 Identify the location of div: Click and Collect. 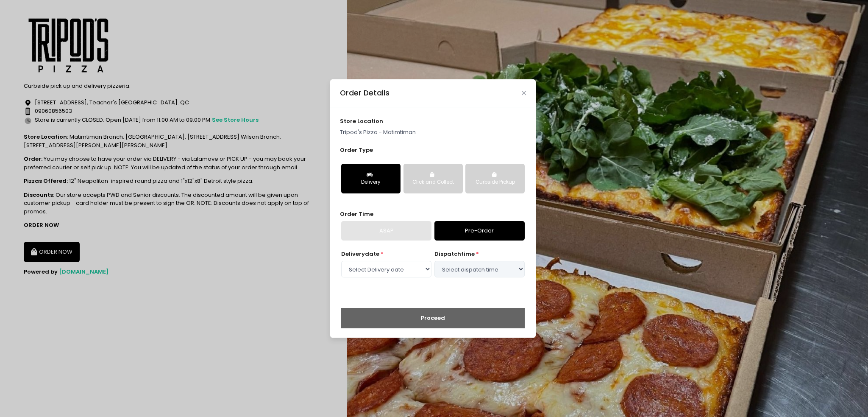
(433, 183).